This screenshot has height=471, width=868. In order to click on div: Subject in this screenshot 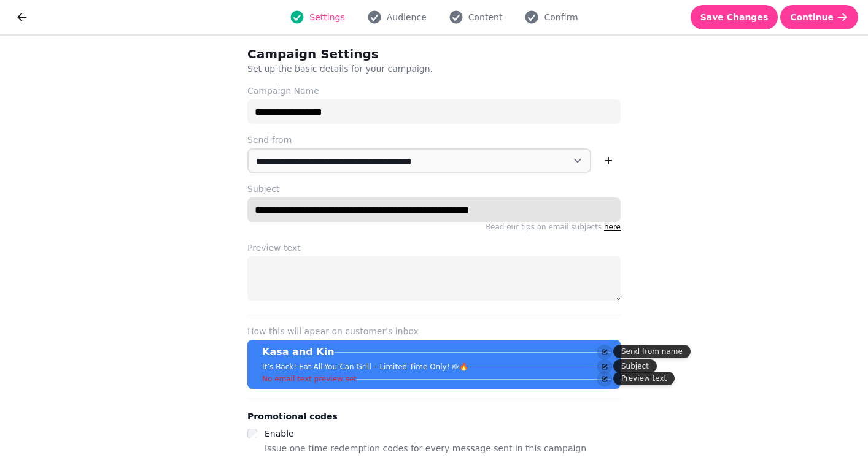, I will do `click(634, 366)`.